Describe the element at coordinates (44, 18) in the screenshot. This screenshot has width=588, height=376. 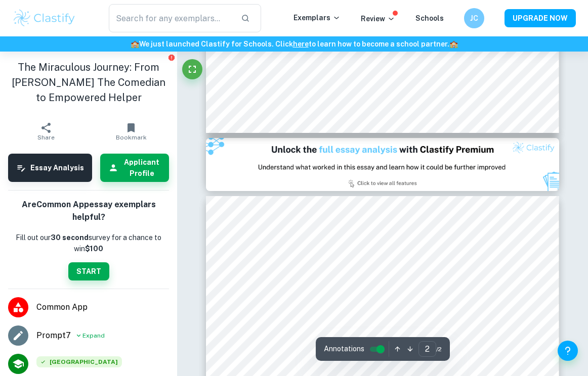
I see `a: Clastify logo` at that location.